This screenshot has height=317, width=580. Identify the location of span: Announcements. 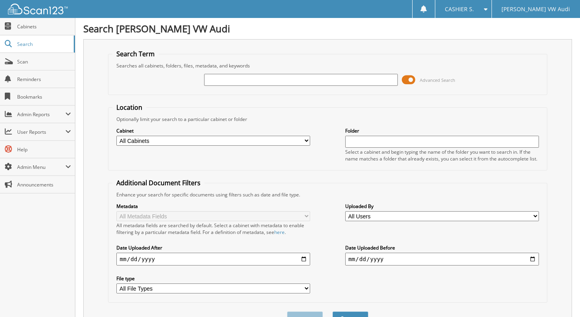
(44, 184).